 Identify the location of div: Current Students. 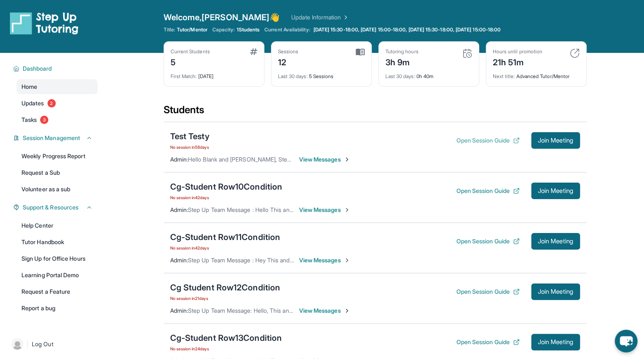
(190, 52).